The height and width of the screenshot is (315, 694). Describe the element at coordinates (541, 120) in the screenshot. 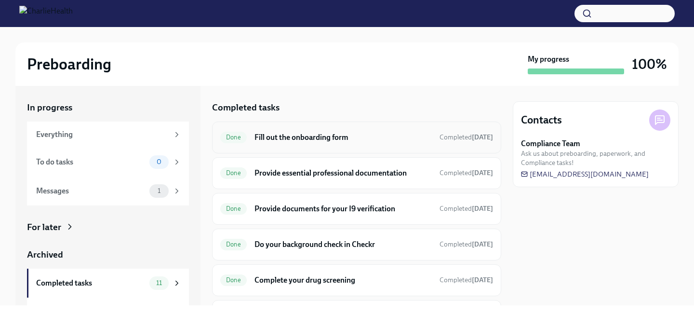

I see `h4: Contacts` at that location.